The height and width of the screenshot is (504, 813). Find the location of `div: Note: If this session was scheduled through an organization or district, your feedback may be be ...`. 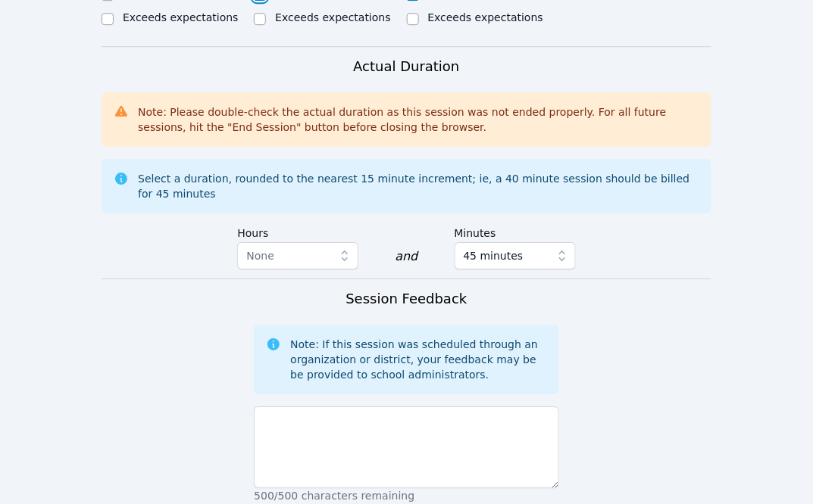

div: Note: If this session was scheduled through an organization or district, your feedback may be be ... is located at coordinates (418, 360).